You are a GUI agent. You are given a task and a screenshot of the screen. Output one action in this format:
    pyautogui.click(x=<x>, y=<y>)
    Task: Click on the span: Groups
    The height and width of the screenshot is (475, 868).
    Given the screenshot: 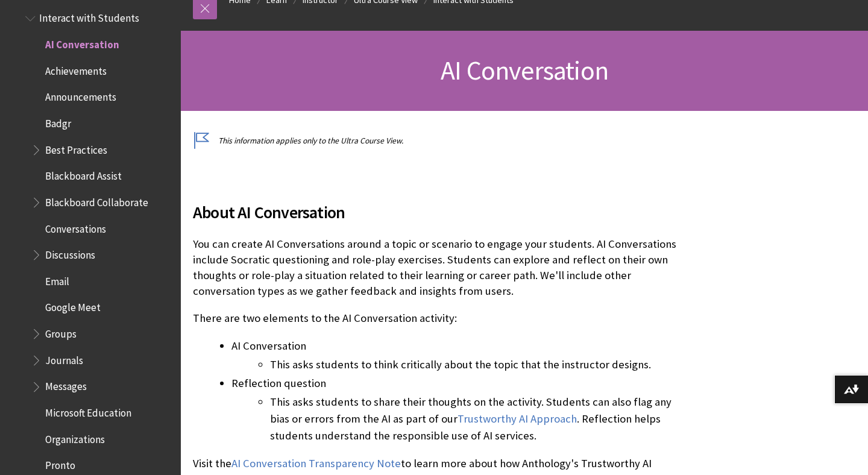 What is the action you would take?
    pyautogui.click(x=61, y=331)
    